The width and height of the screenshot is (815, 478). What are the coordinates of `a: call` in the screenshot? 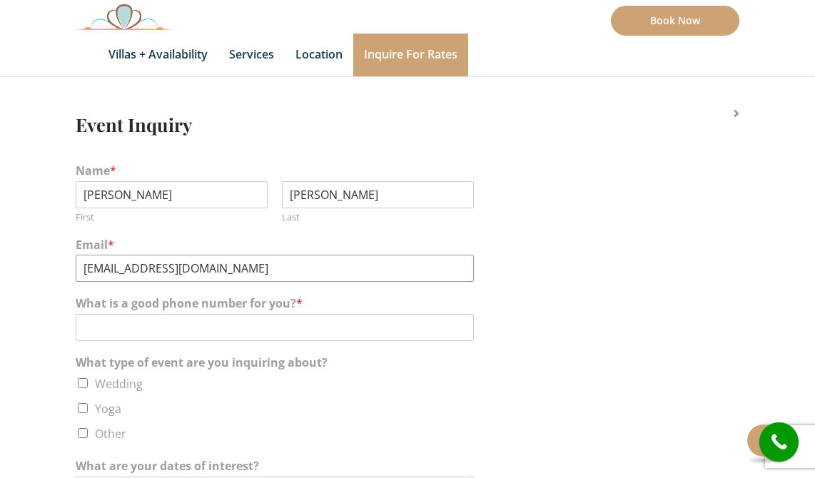 It's located at (779, 442).